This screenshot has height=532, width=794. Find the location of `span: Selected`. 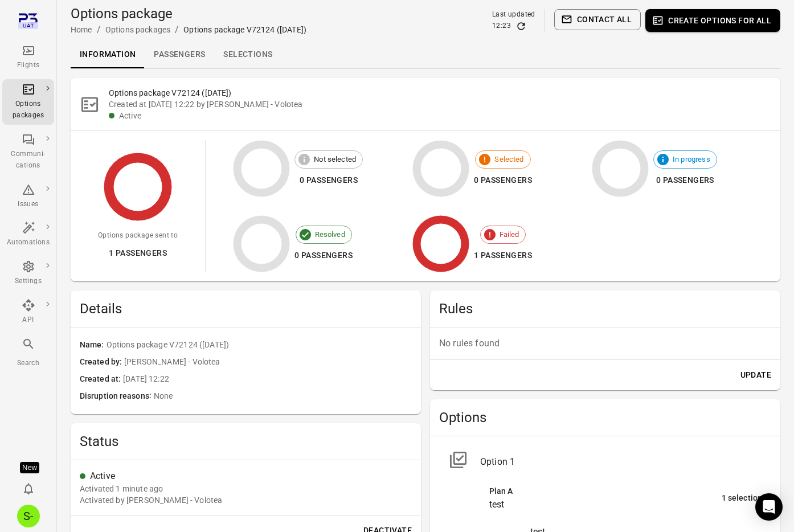

span: Selected is located at coordinates (508, 159).